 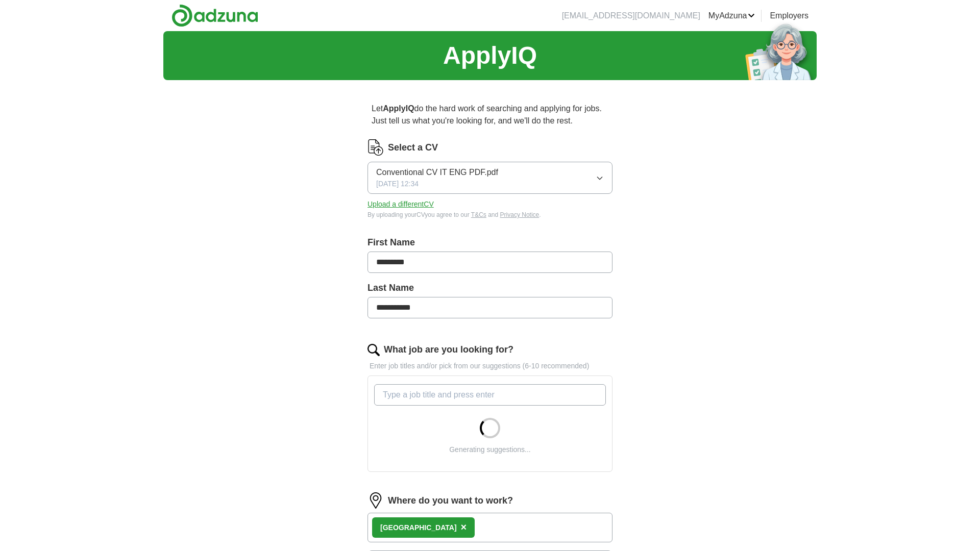 What do you see at coordinates (490, 366) in the screenshot?
I see `p: Enter job titles and/or pick from our suggestions (6-10 recommended)` at bounding box center [490, 366].